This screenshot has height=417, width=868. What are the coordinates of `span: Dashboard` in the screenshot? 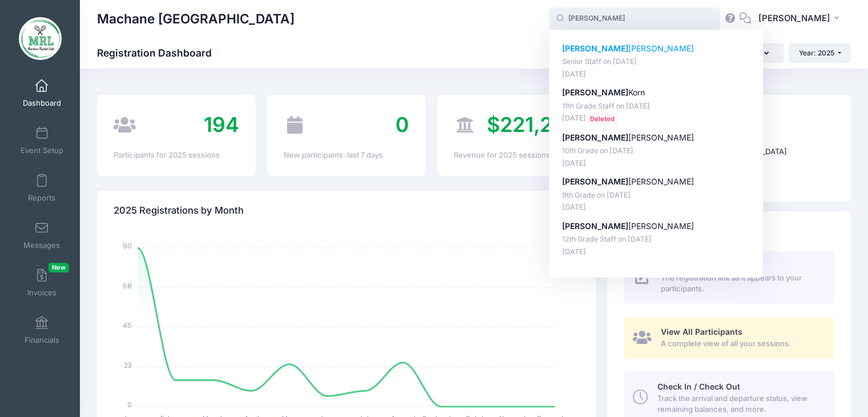 It's located at (42, 102).